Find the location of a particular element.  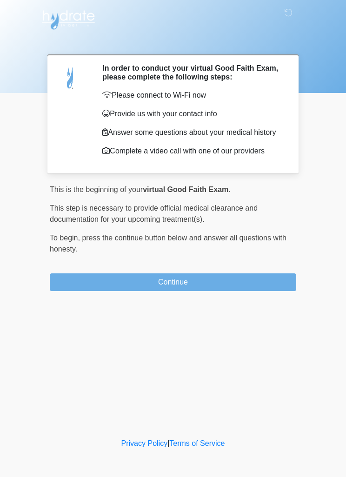

strong: virtual Good Faith Exam is located at coordinates (185, 189).